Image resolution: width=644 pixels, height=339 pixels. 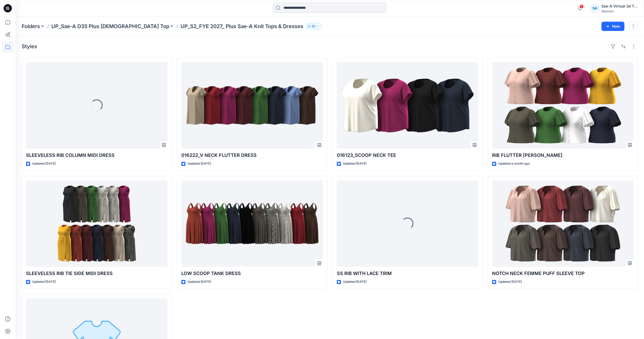 I want to click on p: LOW SCOOP TANK DRESS, so click(x=252, y=274).